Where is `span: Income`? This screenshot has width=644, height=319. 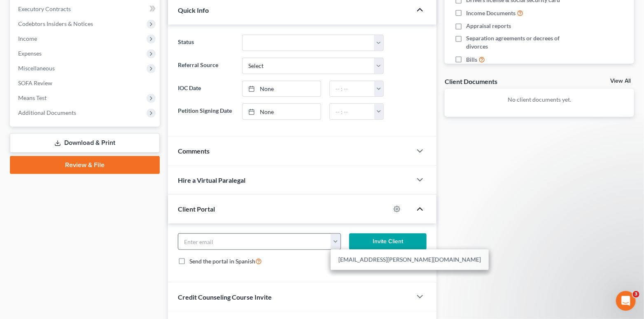
span: Income is located at coordinates (27, 38).